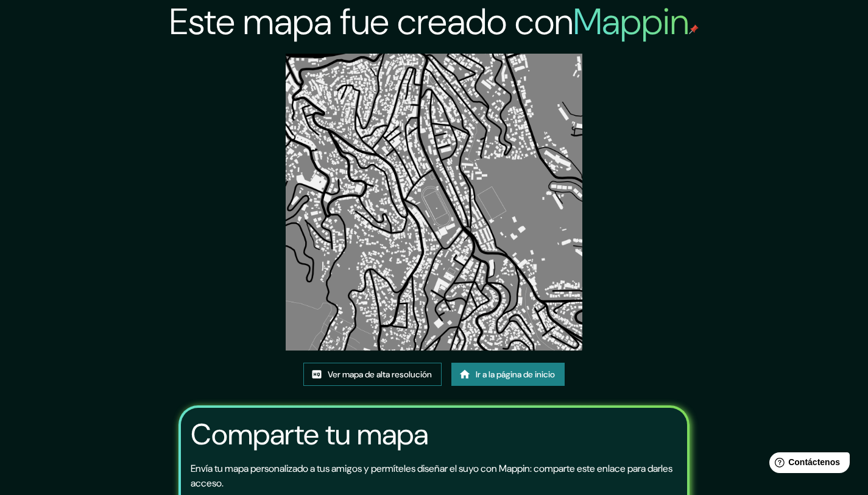 Image resolution: width=868 pixels, height=495 pixels. What do you see at coordinates (508, 374) in the screenshot?
I see `a: Ir a la página de inicio` at bounding box center [508, 374].